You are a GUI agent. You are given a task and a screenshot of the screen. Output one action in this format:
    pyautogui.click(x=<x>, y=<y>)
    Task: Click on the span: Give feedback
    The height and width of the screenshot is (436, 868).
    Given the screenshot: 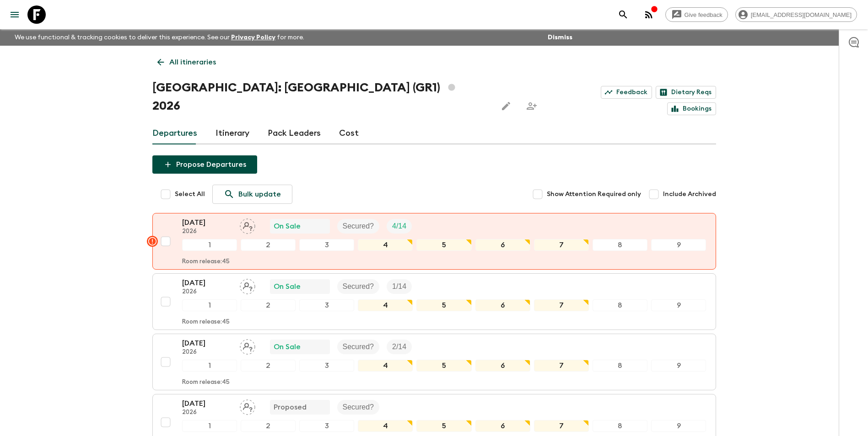 What is the action you would take?
    pyautogui.click(x=703, y=15)
    